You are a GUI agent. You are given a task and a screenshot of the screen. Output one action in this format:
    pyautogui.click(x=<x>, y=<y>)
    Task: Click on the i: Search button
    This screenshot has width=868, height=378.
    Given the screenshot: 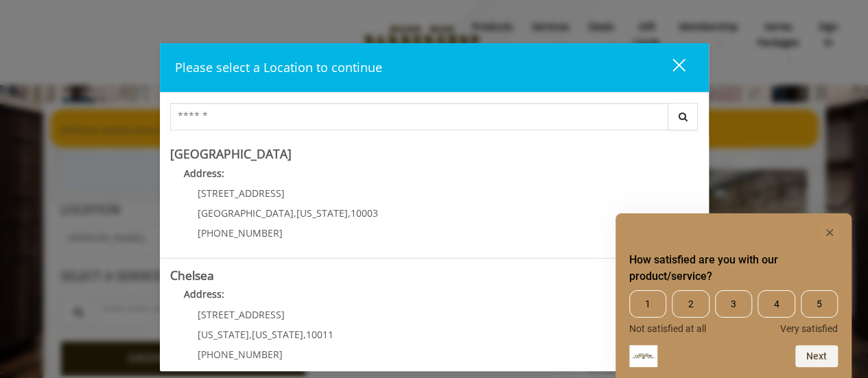 What is the action you would take?
    pyautogui.click(x=683, y=117)
    